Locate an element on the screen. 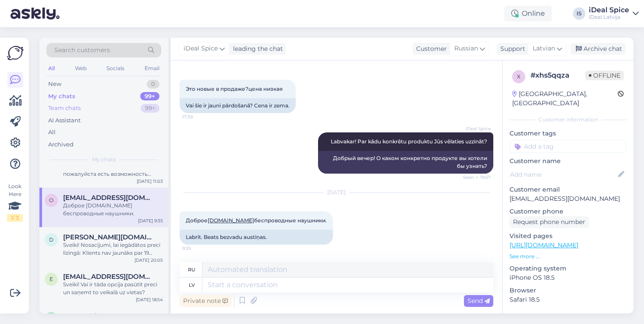 This screenshot has height=324, width=644. div: leading the chat is located at coordinates (256, 48).